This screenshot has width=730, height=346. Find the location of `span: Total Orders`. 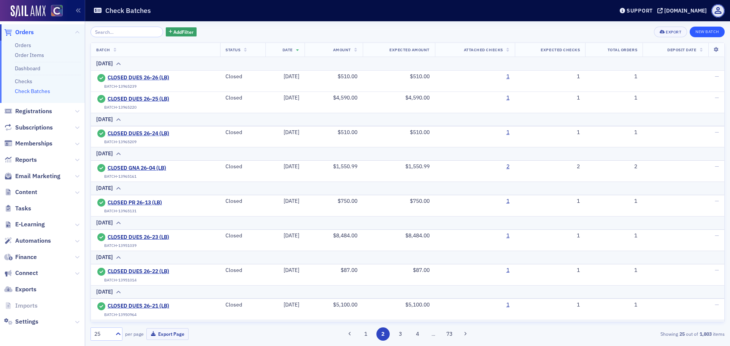

span: Total Orders is located at coordinates (622, 50).